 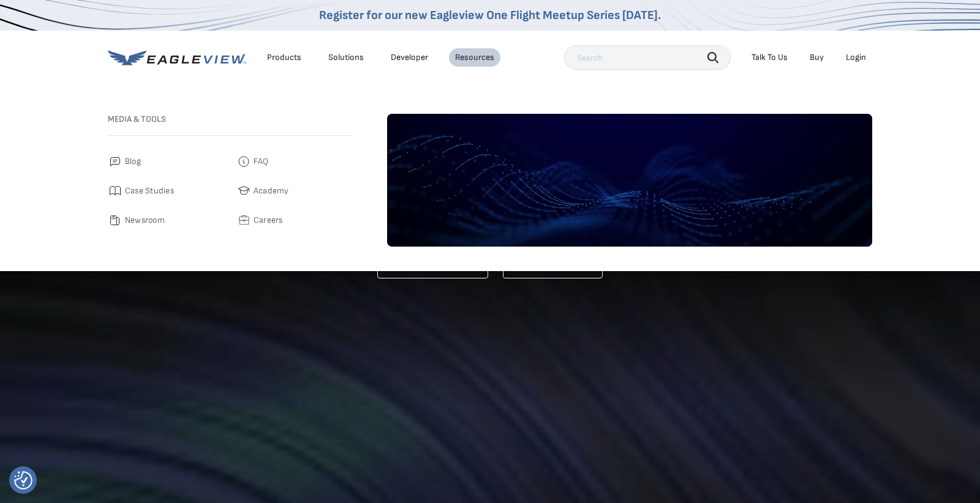 I want to click on input: Search, so click(x=647, y=58).